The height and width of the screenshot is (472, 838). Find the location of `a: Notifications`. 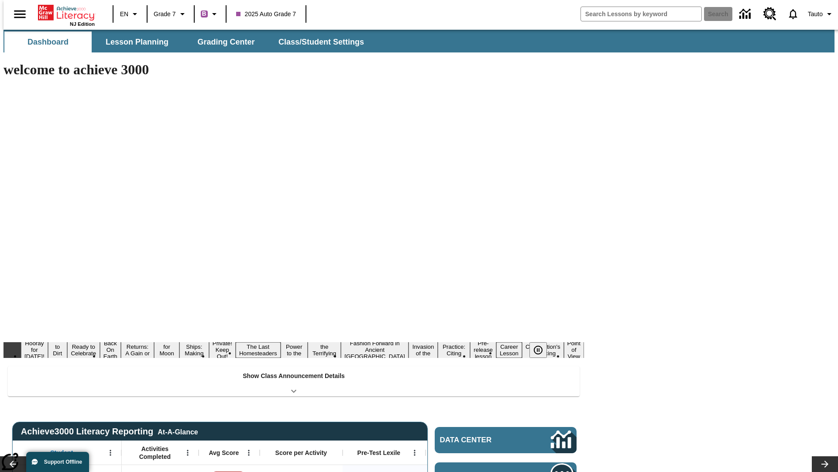

a: Notifications is located at coordinates (793, 14).